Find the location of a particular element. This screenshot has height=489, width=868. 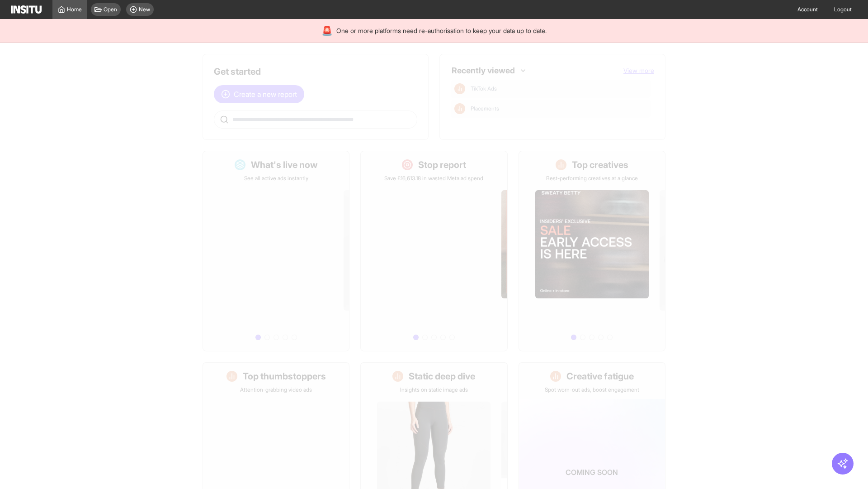

span: New is located at coordinates (145, 9).